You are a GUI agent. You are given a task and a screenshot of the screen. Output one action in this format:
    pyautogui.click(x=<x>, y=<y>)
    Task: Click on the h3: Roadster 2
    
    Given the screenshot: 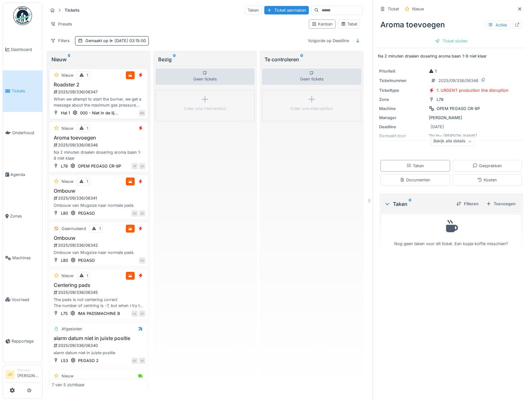 What is the action you would take?
    pyautogui.click(x=99, y=85)
    